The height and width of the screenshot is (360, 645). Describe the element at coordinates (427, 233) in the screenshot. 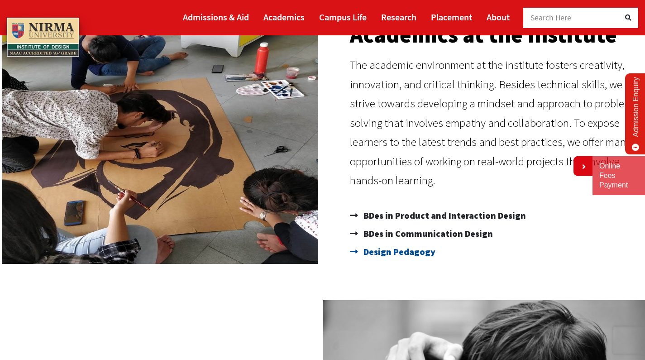

I see `span: BDes in Communication Design` at that location.